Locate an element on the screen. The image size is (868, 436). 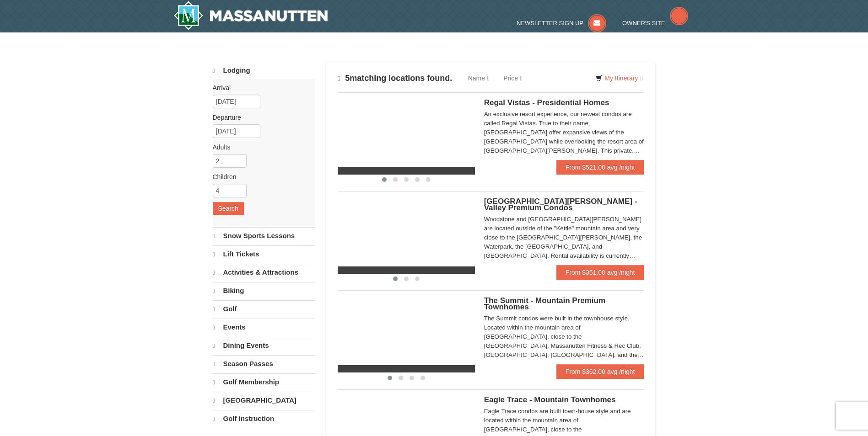
label: Adults is located at coordinates (260, 147).